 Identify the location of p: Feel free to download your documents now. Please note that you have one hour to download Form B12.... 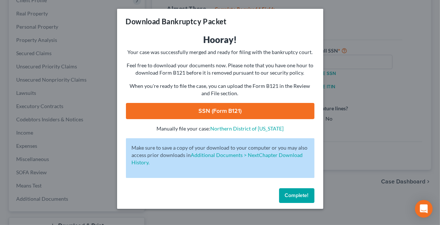
(220, 69).